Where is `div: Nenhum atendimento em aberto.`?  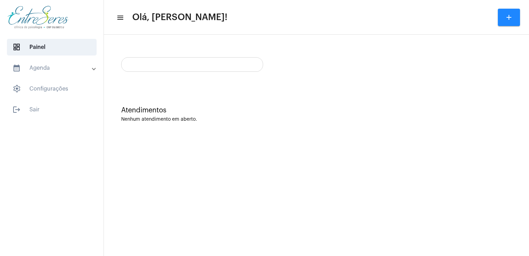
div: Nenhum atendimento em aberto. is located at coordinates (317, 119).